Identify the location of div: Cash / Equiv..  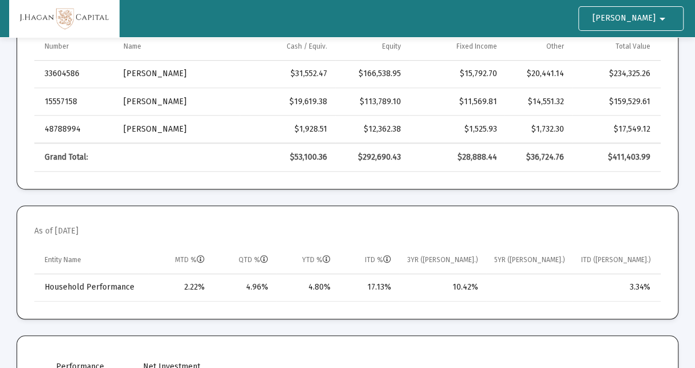
(307, 46).